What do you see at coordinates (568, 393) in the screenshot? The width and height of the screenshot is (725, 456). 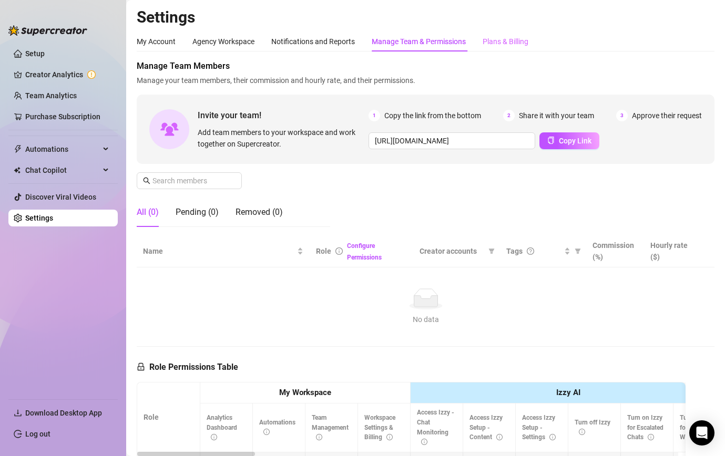 I see `strong: Izzy AI` at bounding box center [568, 393].